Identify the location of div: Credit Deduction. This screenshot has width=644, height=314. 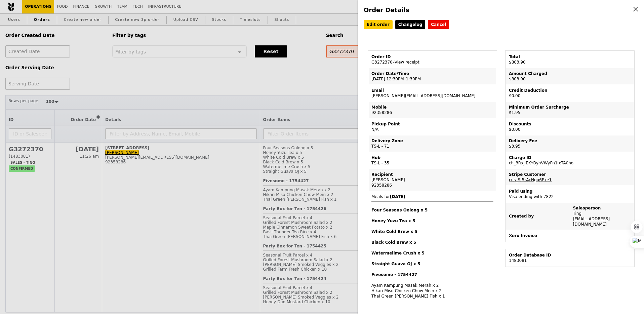
(570, 90).